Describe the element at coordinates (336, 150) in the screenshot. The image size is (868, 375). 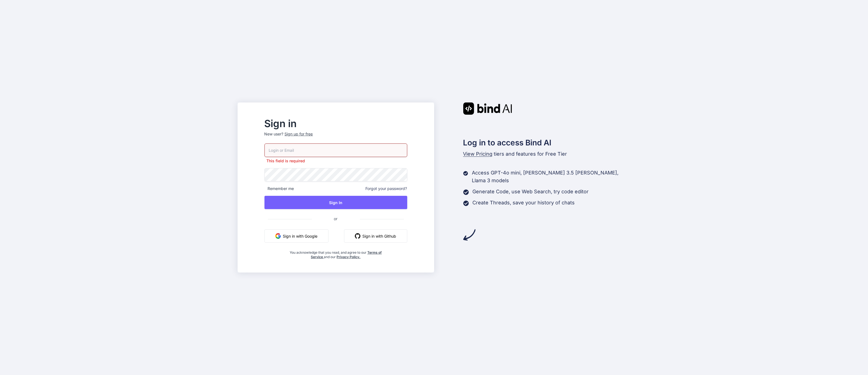
I see `input: Login or Email` at that location.